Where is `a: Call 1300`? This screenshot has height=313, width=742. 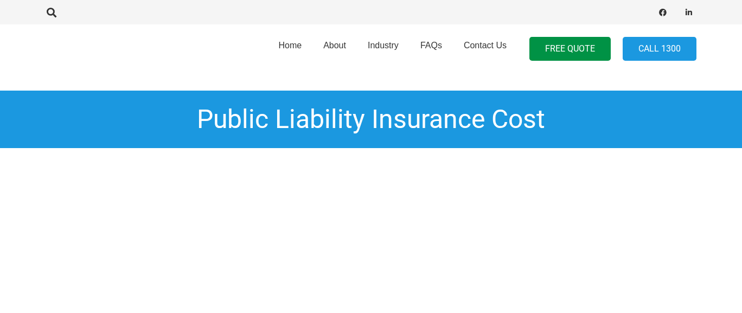 a: Call 1300 is located at coordinates (659, 49).